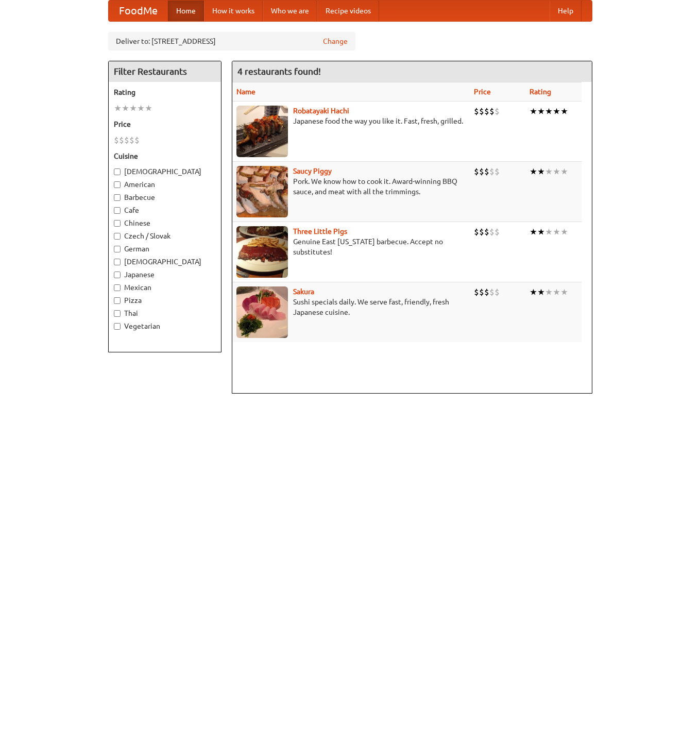 The height and width of the screenshot is (729, 700). What do you see at coordinates (320, 231) in the screenshot?
I see `b: Three Little Pigs` at bounding box center [320, 231].